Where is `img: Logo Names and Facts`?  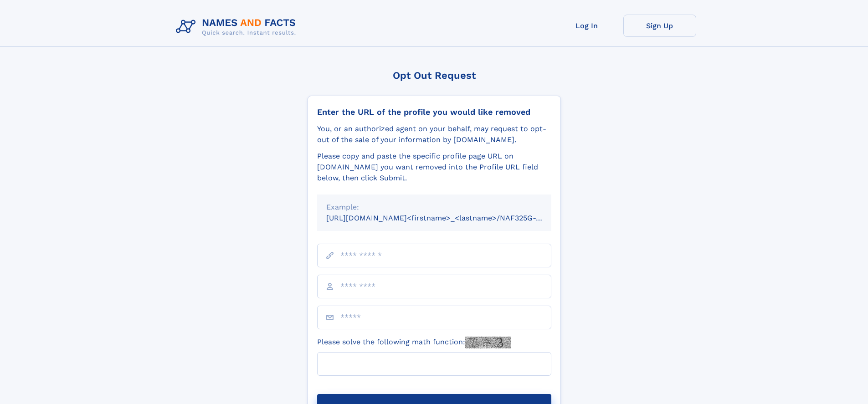
img: Logo Names and Facts is located at coordinates (237, 27).